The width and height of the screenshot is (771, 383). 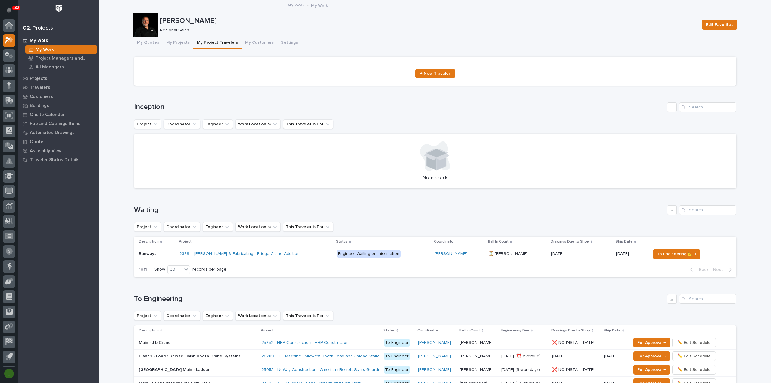 What do you see at coordinates (65, 58) in the screenshot?
I see `p: Project Managers and Engineers` at bounding box center [65, 58].